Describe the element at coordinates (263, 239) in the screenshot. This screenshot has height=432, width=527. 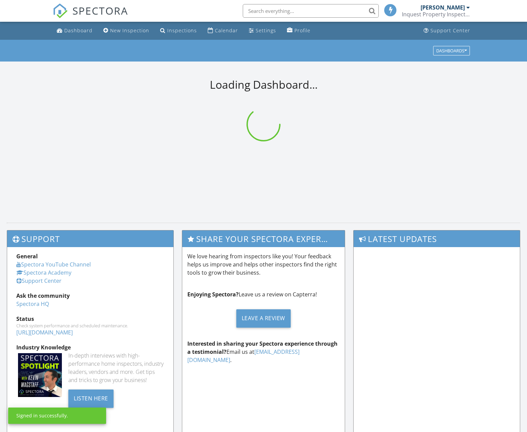
I see `h3: Share Your Spectora Experience` at that location.